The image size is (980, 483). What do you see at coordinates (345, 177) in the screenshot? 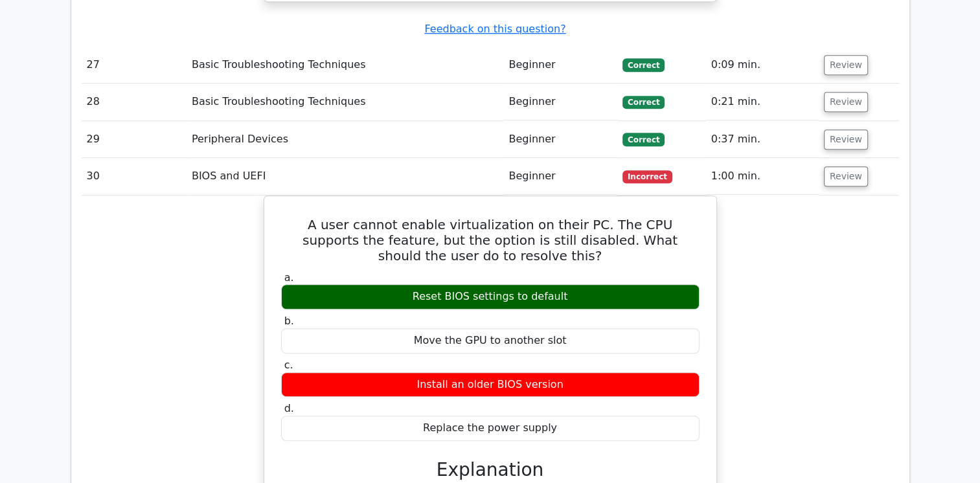
I see `td: BIOS and UEFI` at bounding box center [345, 177].